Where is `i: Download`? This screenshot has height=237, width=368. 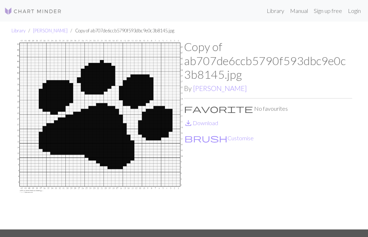
i: Download is located at coordinates (188, 123).